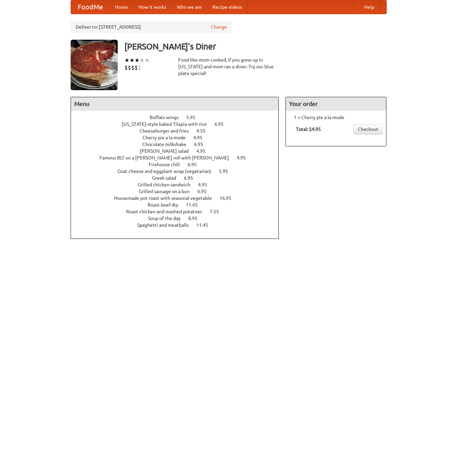 The width and height of the screenshot is (457, 476). I want to click on li: 1 × Cherry pie a la mode, so click(336, 118).